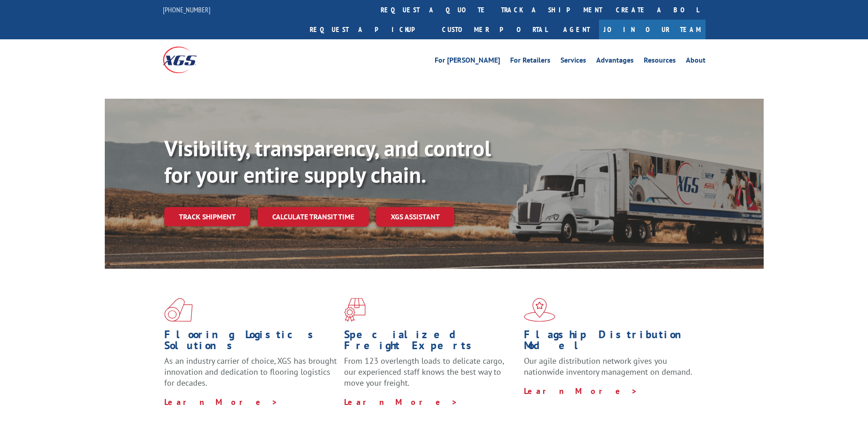  What do you see at coordinates (573, 62) in the screenshot?
I see `a: Services` at bounding box center [573, 62].